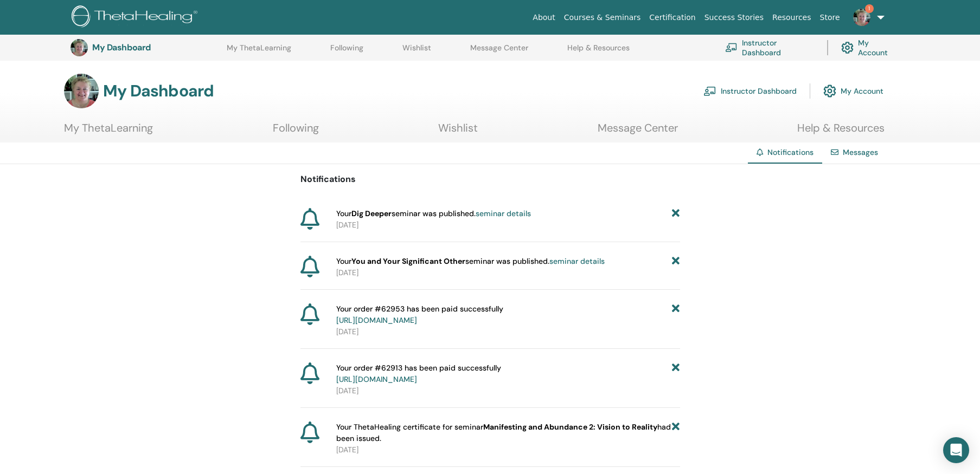 The image size is (980, 474). What do you see at coordinates (409, 261) in the screenshot?
I see `strong: You and Your Significant Other` at bounding box center [409, 261].